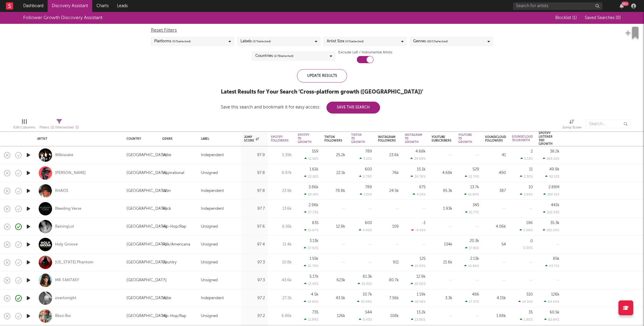 The width and height of the screenshot is (644, 326). What do you see at coordinates (176, 244) in the screenshot?
I see `div: Folk/Americana` at bounding box center [176, 244].